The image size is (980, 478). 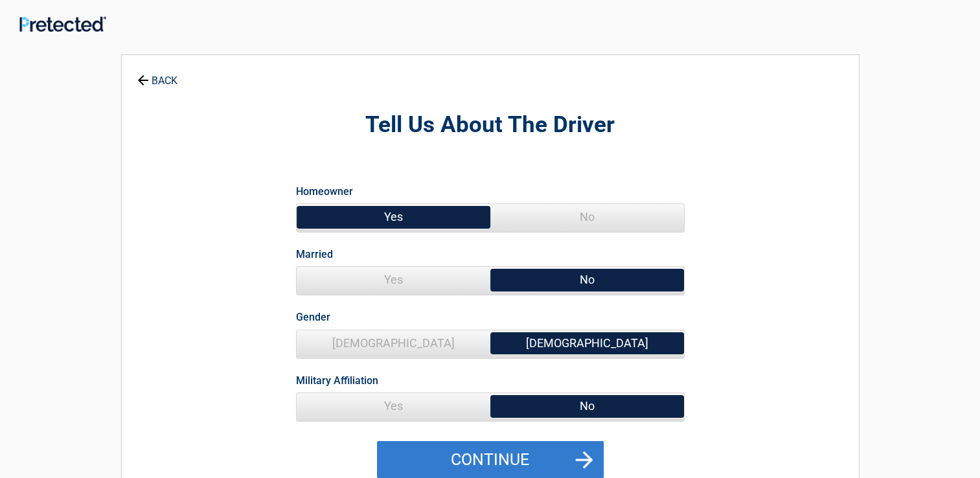 What do you see at coordinates (490, 125) in the screenshot?
I see `h2: Tell Us About The Driver` at bounding box center [490, 125].